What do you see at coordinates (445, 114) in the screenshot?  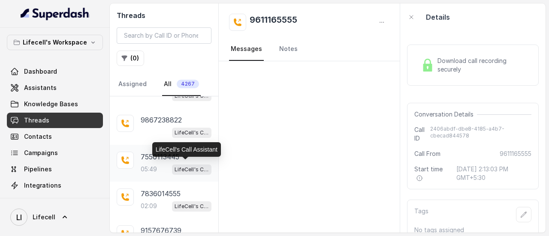 I see `span: Conversation Details` at bounding box center [445, 114].